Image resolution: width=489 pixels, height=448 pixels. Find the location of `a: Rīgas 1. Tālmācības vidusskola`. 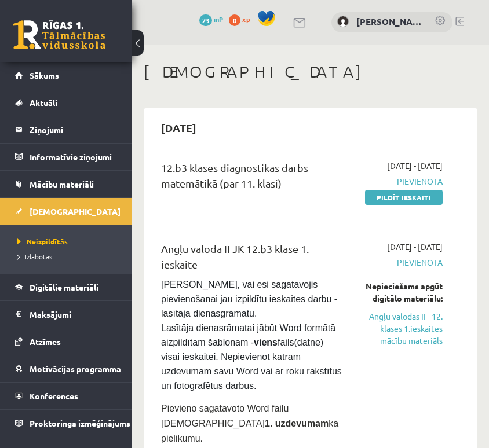

a: Rīgas 1. Tālmācības vidusskola is located at coordinates (59, 35).